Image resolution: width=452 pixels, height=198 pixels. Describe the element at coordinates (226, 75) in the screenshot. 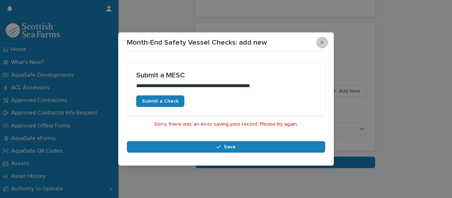

I see `h2: Submit a MESC` at that location.